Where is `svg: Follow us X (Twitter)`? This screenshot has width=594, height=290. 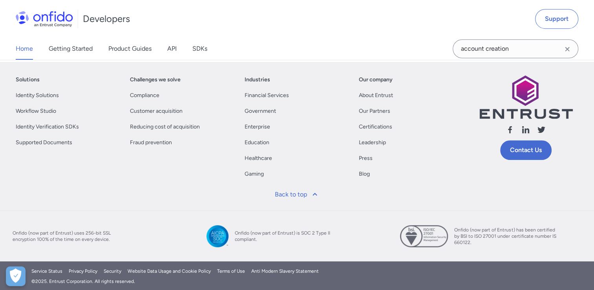 svg: Follow us X (Twitter) is located at coordinates (542, 130).